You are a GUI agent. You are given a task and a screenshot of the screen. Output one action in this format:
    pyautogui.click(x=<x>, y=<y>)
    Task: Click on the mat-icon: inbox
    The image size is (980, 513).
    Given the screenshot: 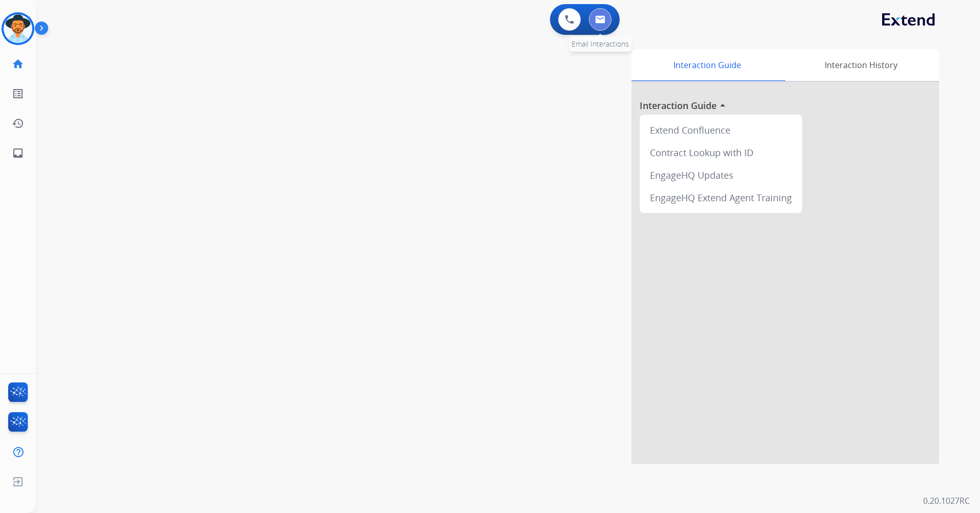 What is the action you would take?
    pyautogui.click(x=18, y=153)
    